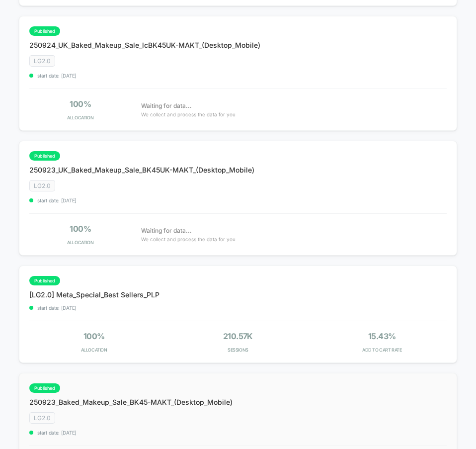  What do you see at coordinates (141, 170) in the screenshot?
I see `span: 250923_UK_Baked_Makeup_Sale_BK45UK-MAKT_(Desktop_Mobile)` at bounding box center [141, 170].